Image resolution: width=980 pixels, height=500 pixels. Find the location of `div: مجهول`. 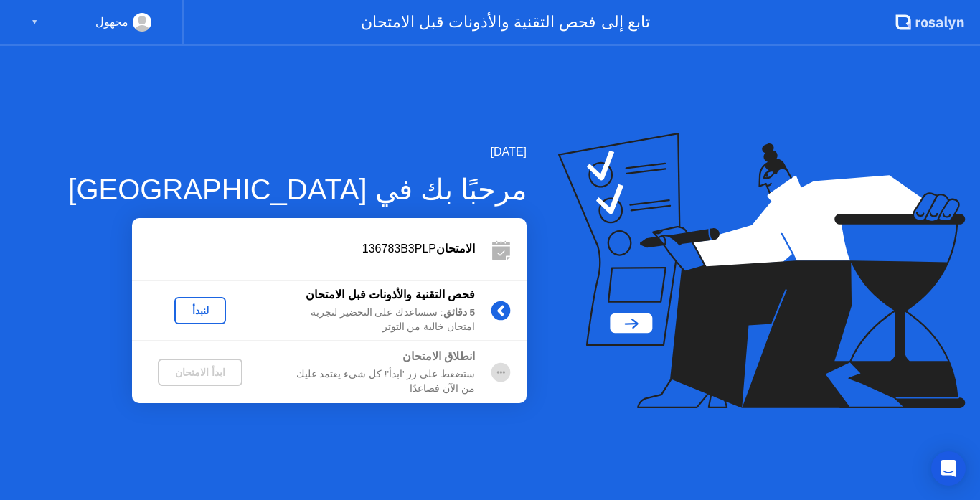

div: مجهول is located at coordinates (112, 22).